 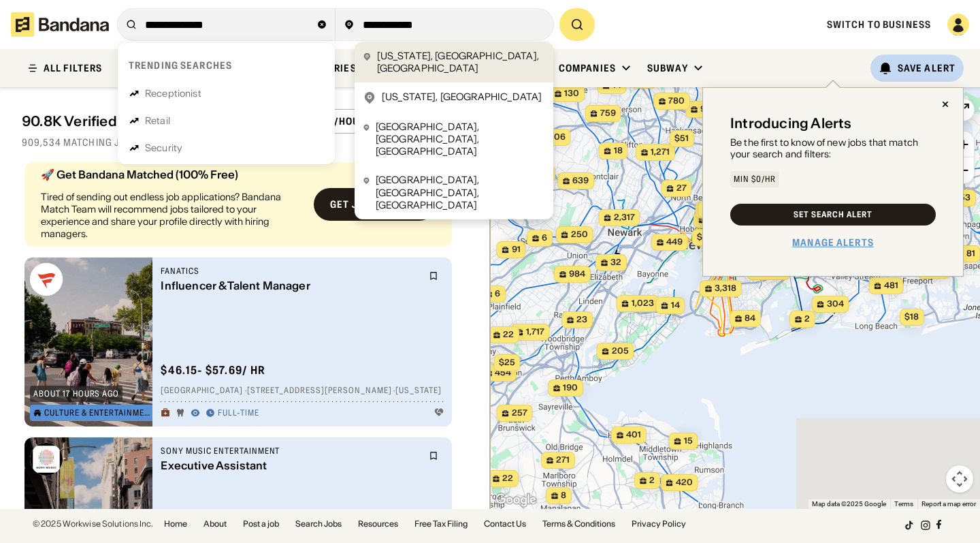 What do you see at coordinates (378, 523) in the screenshot?
I see `a: Resources` at bounding box center [378, 523].